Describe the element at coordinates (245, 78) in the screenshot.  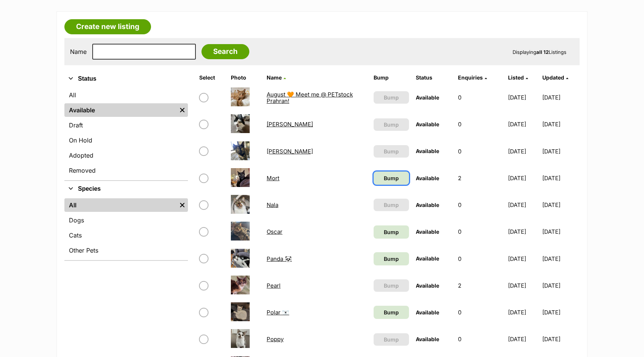
I see `th: Photo` at that location.